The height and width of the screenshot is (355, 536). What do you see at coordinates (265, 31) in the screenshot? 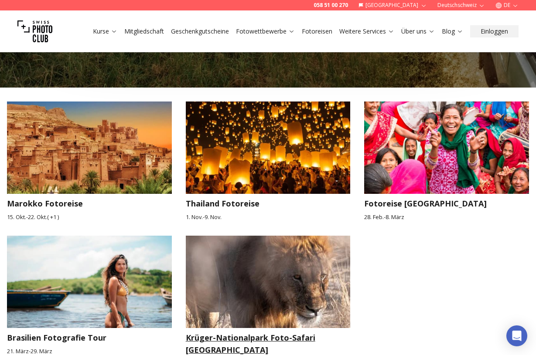
I see `button: Fotowettbewerbe` at bounding box center [265, 31].